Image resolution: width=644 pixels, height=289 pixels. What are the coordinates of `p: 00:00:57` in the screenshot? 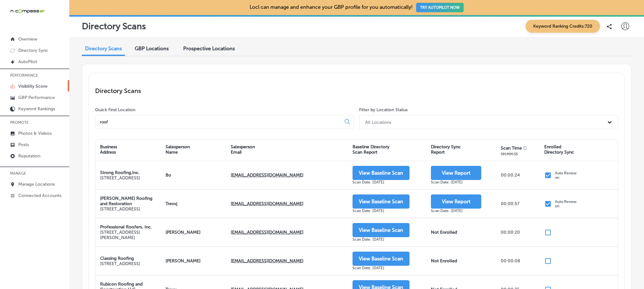 It's located at (510, 203).